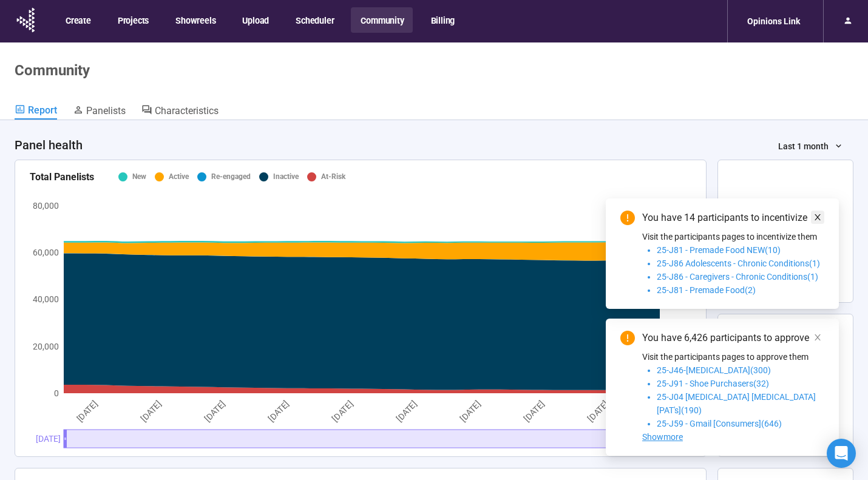 This screenshot has width=868, height=480. What do you see at coordinates (706, 290) in the screenshot?
I see `span: 25-J81 - Premade Food(2)` at bounding box center [706, 290].